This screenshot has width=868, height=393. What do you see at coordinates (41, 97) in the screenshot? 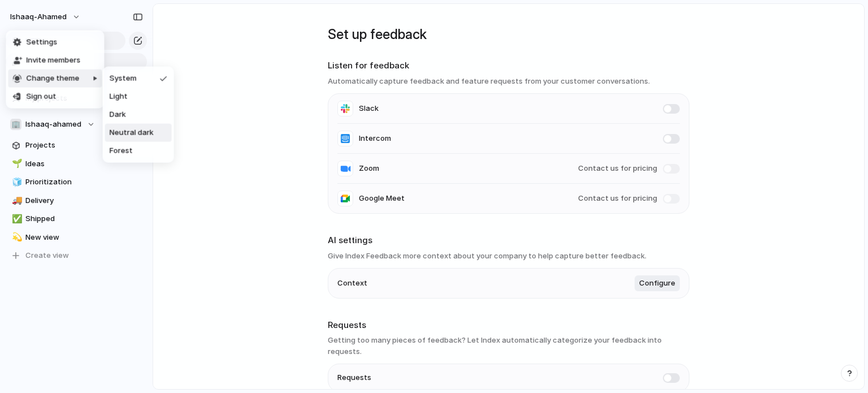
I see `span: Sign out` at bounding box center [41, 97].